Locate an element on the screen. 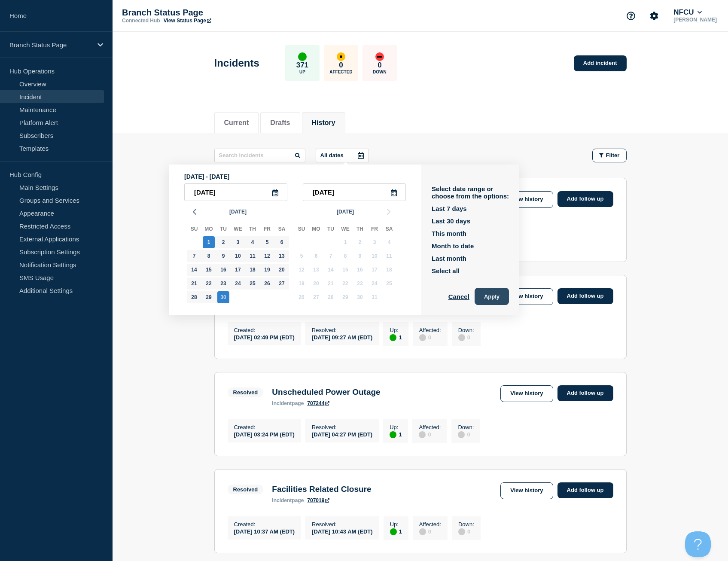  div: Friday, Sep 5, 2025 is located at coordinates (268, 242).